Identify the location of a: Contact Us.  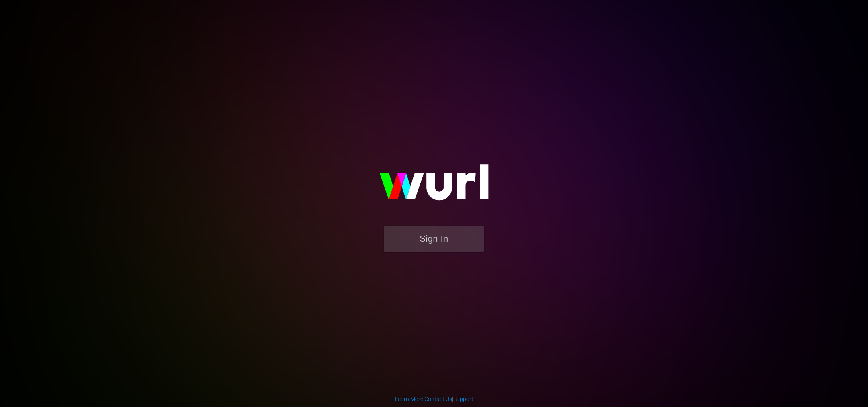
(438, 399).